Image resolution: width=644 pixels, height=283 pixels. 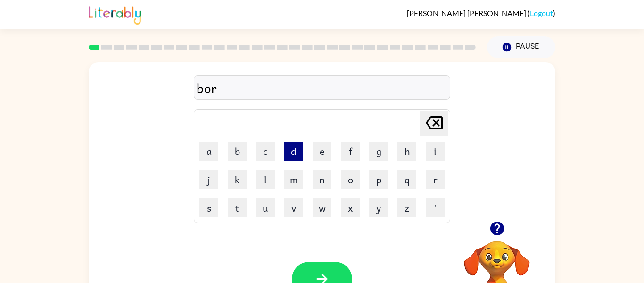 I want to click on button: q, so click(x=407, y=180).